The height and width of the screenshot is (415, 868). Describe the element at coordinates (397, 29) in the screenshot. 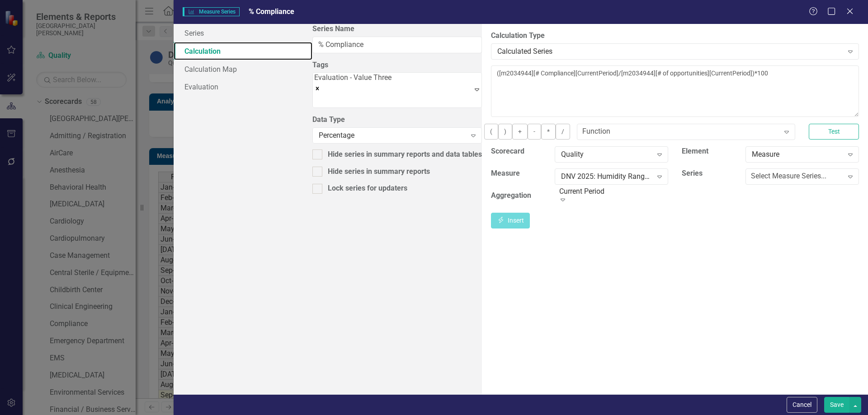

I see `label: Series Name` at that location.